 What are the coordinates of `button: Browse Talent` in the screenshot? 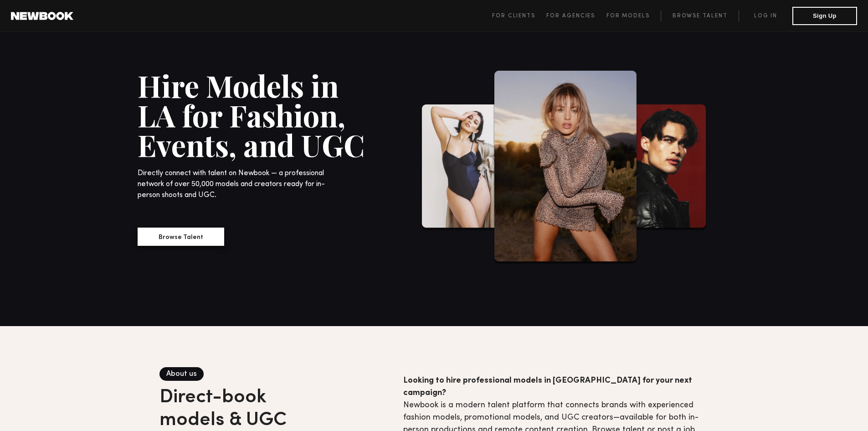 It's located at (181, 237).